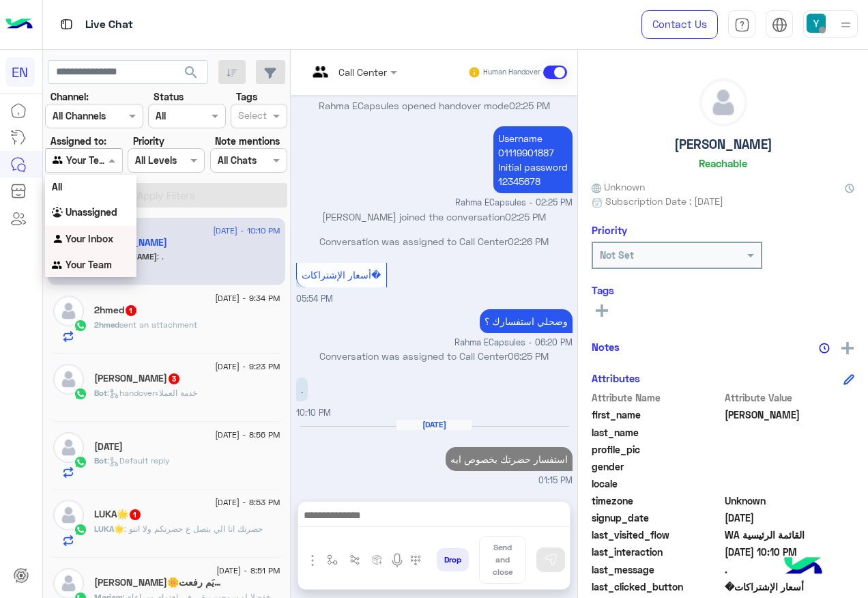 Image resolution: width=868 pixels, height=598 pixels. I want to click on p: 15/9/2025, 10:10 PM, so click(302, 389).